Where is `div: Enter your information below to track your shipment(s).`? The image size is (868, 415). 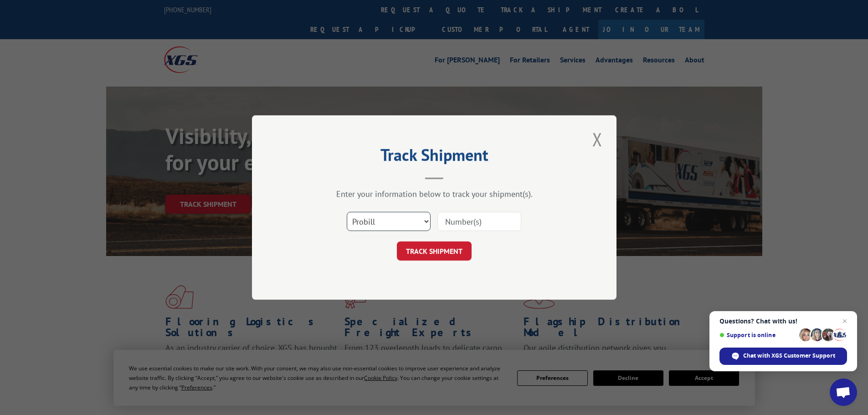 div: Enter your information below to track your shipment(s). is located at coordinates (434, 193).